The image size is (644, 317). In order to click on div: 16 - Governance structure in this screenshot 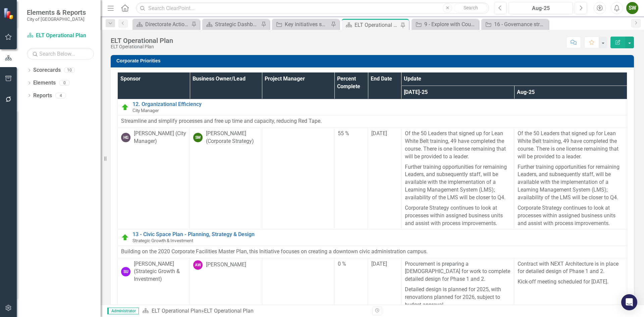, I will do `click(520, 24)`.